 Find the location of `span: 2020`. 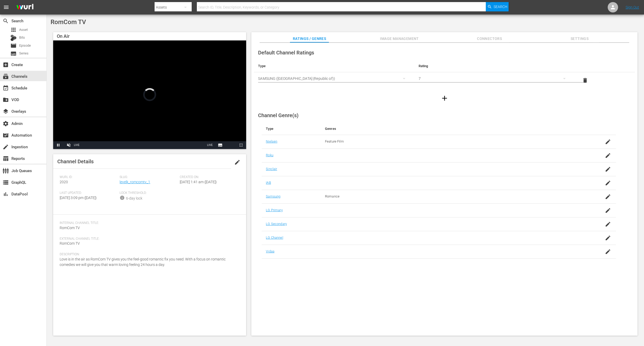

span: 2020 is located at coordinates (64, 182).